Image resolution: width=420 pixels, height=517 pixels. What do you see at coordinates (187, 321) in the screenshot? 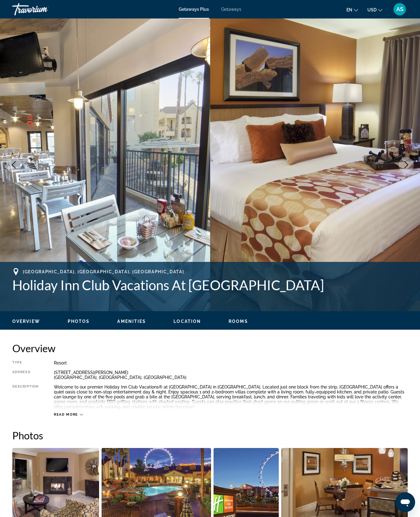
I see `span: Location` at bounding box center [187, 321].